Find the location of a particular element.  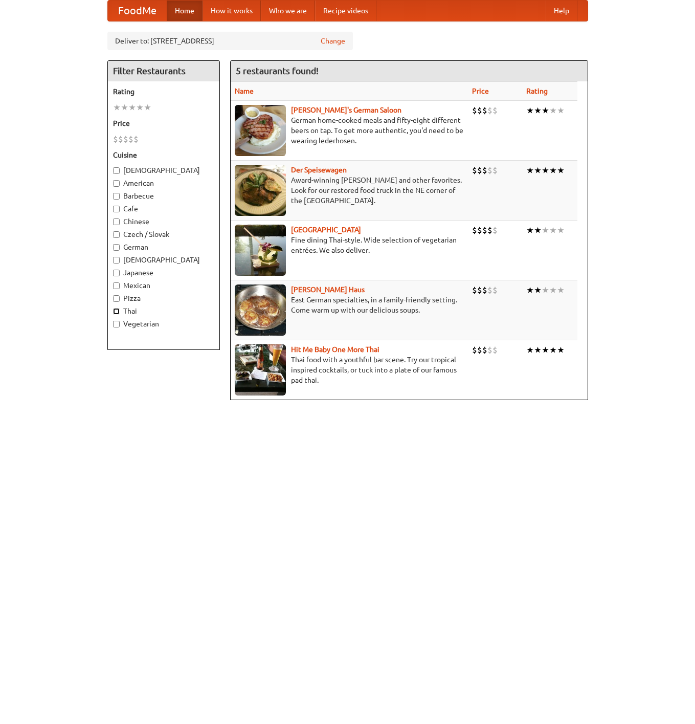

input: Vegetarian is located at coordinates (116, 324).